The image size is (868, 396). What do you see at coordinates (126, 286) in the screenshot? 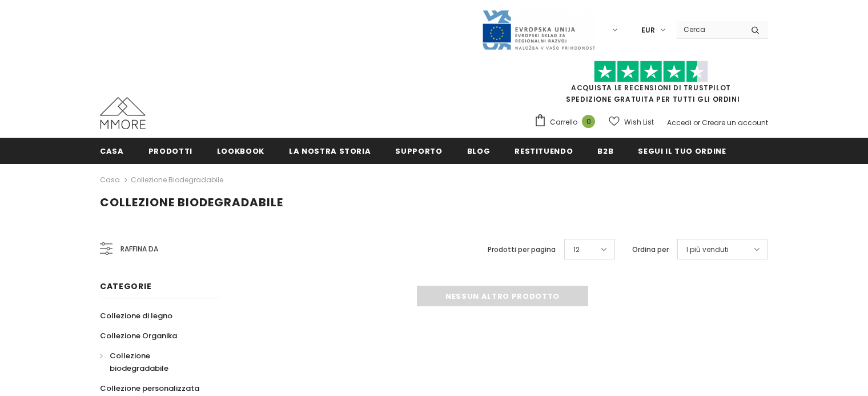
I see `span: Categorie` at bounding box center [126, 286].